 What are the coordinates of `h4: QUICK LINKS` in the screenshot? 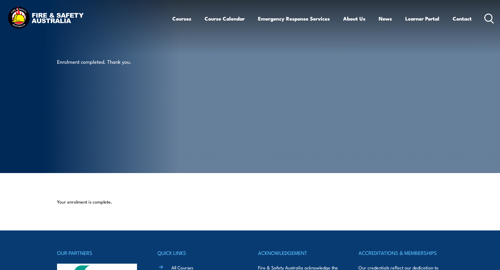 It's located at (200, 252).